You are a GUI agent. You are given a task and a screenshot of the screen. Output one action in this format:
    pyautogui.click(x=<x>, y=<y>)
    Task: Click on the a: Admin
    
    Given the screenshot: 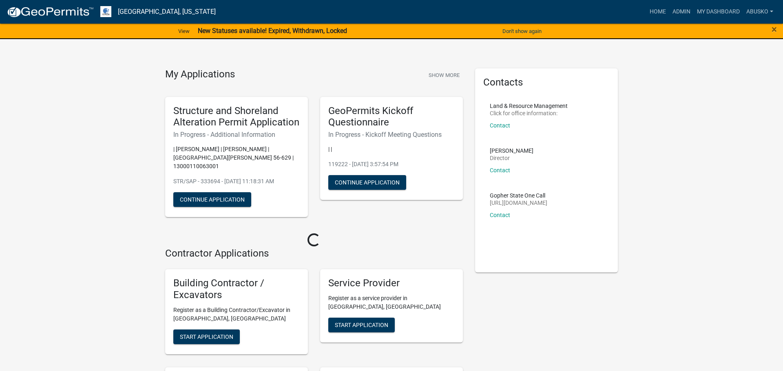 What is the action you would take?
    pyautogui.click(x=681, y=12)
    